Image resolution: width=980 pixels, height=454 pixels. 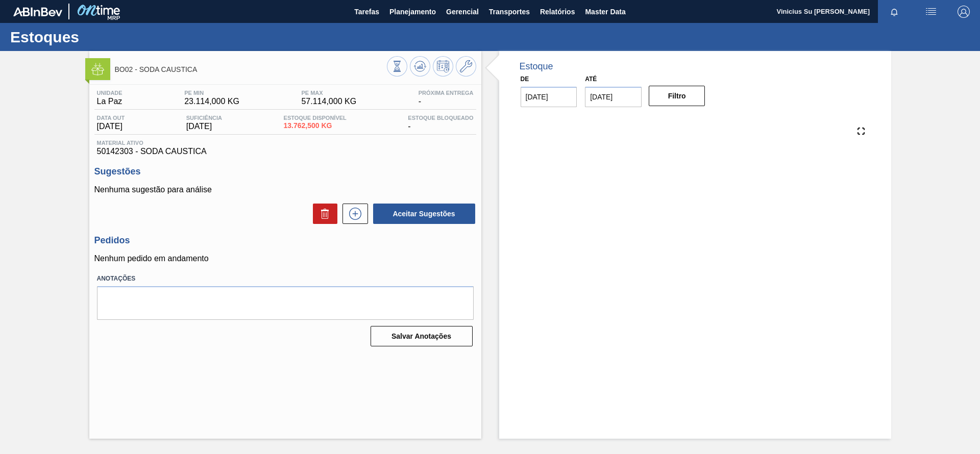 I want to click on span: Tarefas, so click(x=366, y=12).